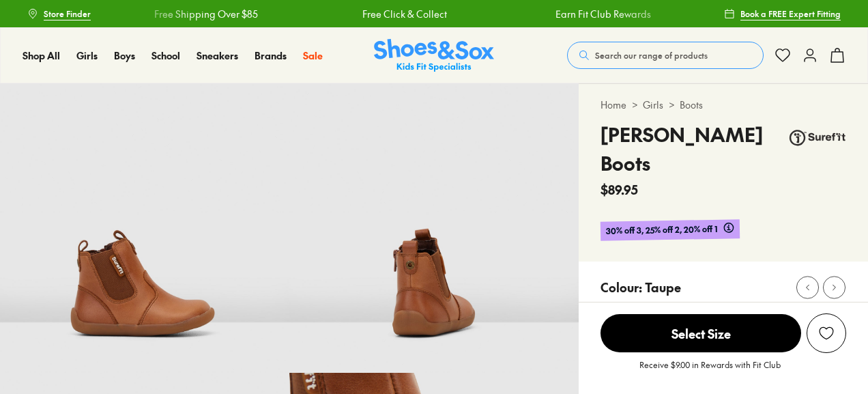 The width and height of the screenshot is (868, 394). What do you see at coordinates (619, 189) in the screenshot?
I see `span: $89.95` at bounding box center [619, 189].